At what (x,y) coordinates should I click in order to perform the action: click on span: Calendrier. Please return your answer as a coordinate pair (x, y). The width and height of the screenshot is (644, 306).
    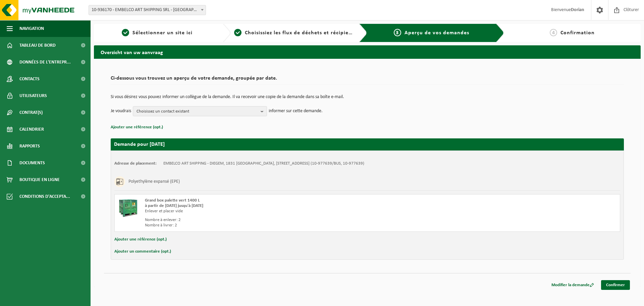
    Looking at the image, I should click on (32, 129).